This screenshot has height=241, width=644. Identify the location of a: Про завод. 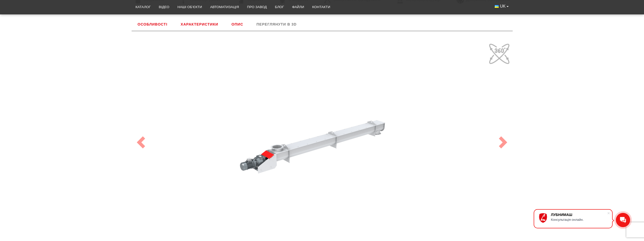
(257, 7).